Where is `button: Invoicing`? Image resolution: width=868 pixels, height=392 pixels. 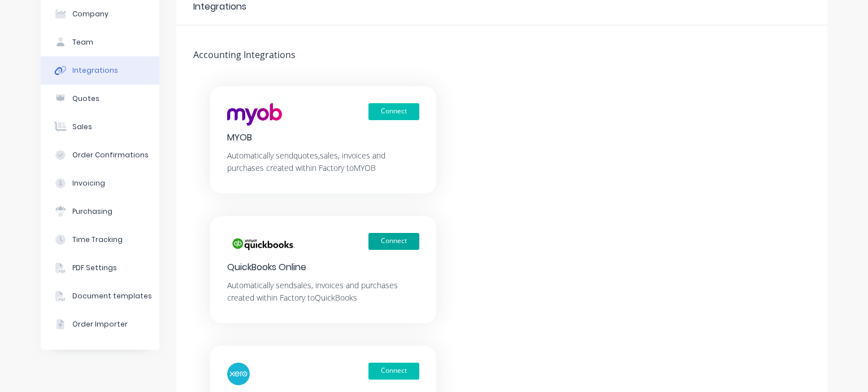 button: Invoicing is located at coordinates (100, 184).